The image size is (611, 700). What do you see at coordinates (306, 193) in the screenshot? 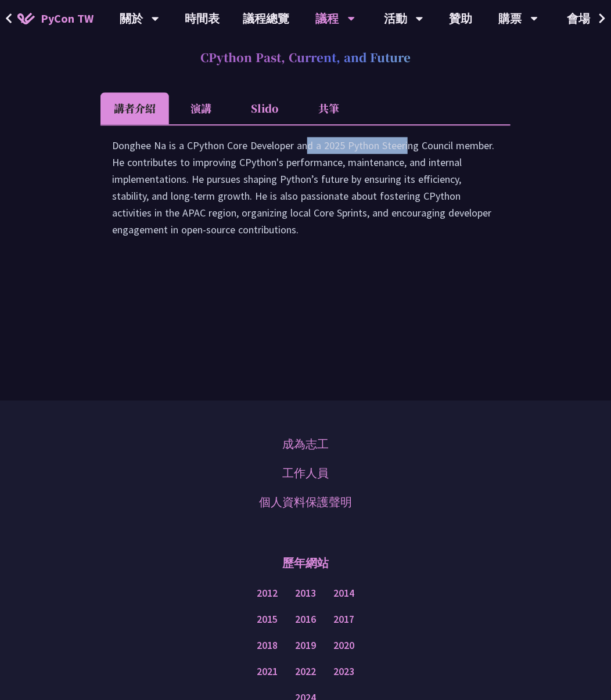
I see `div: Donghee Na is a CPython Core Developer and a 2025 Python Steering Council member. He contributes ...` at bounding box center [306, 193].